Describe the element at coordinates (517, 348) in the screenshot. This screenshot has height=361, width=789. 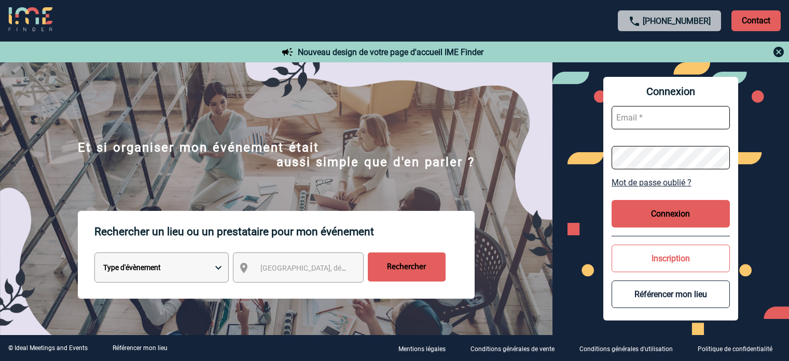
I see `a: Conditions générales de vente` at that location.